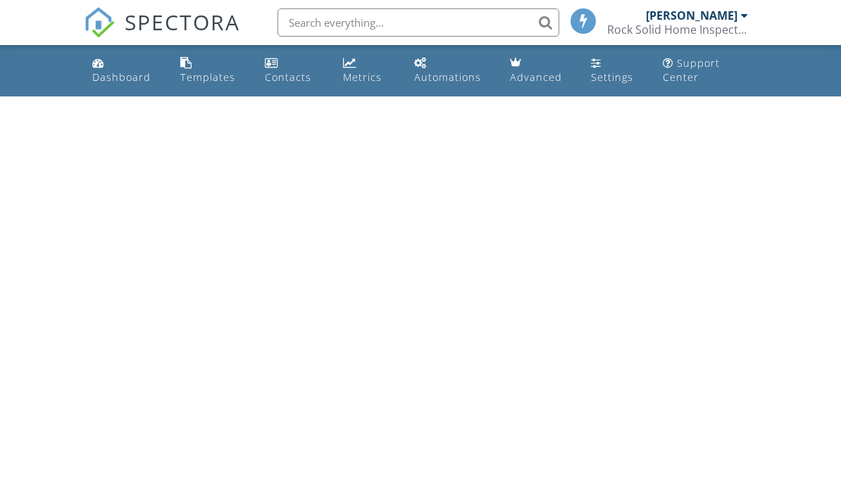 The width and height of the screenshot is (841, 504). Describe the element at coordinates (362, 77) in the screenshot. I see `div: Metrics` at that location.